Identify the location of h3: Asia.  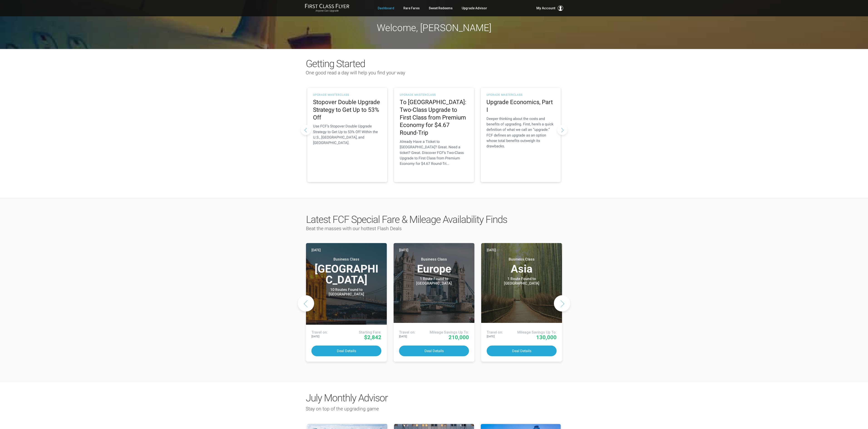
(522, 266).